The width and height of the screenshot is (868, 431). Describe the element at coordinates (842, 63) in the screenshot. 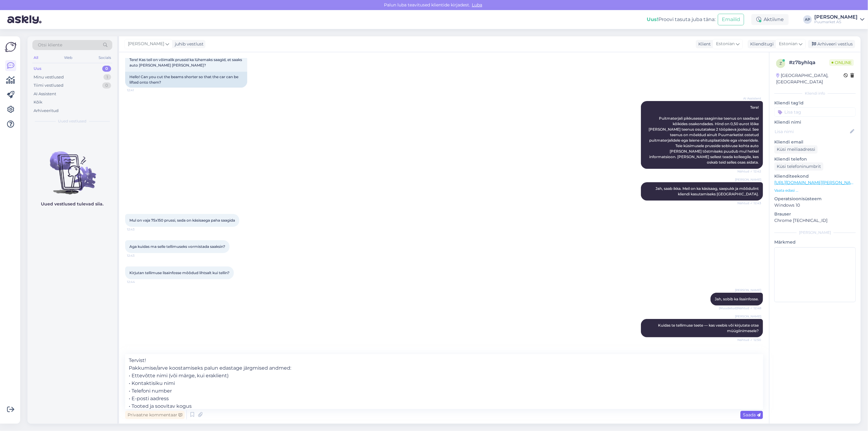

I see `span: Online` at that location.